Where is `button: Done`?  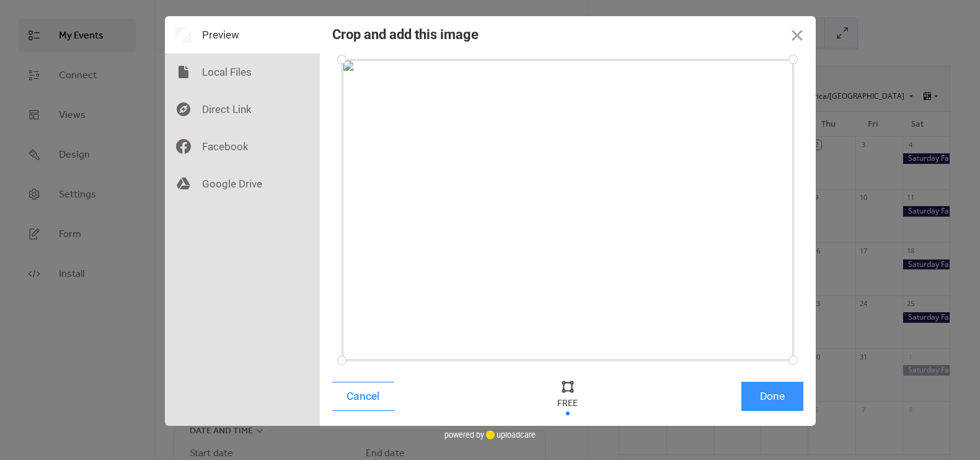 button: Done is located at coordinates (773, 396).